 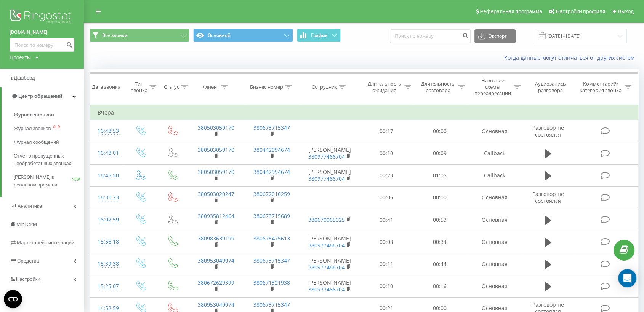 What do you see at coordinates (319, 36) in the screenshot?
I see `button: График` at bounding box center [319, 36].